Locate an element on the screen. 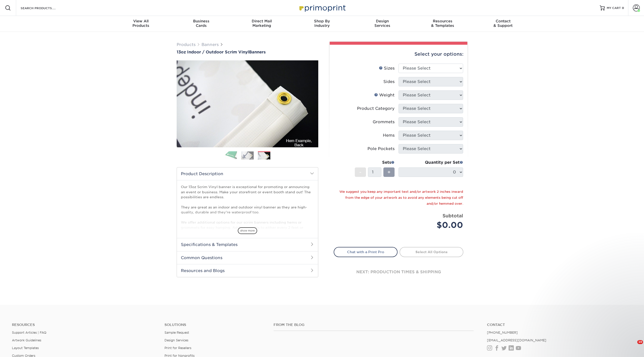  span: Shop By is located at coordinates (322, 21).